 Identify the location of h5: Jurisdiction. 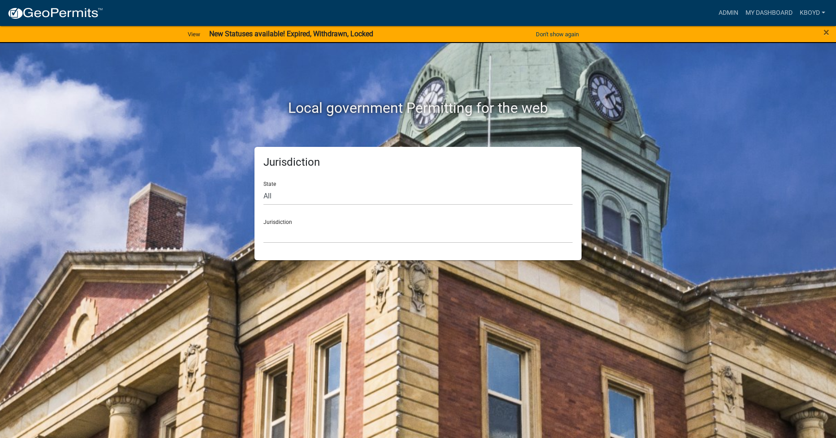
(418, 162).